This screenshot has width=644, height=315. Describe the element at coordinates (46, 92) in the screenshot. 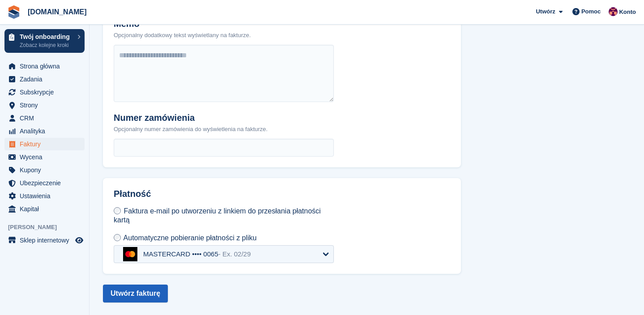

I see `span: Subskrypcje` at that location.